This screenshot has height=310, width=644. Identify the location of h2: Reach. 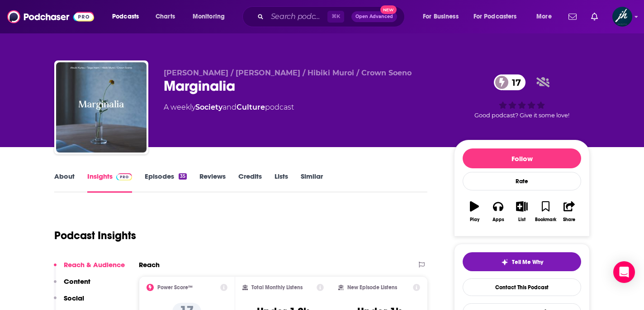
(149, 264).